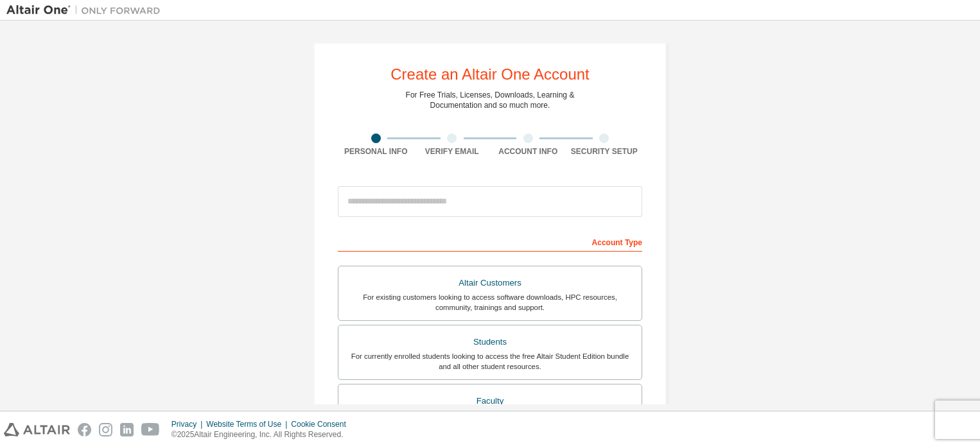 This screenshot has height=448, width=980. I want to click on div: Account Type, so click(490, 241).